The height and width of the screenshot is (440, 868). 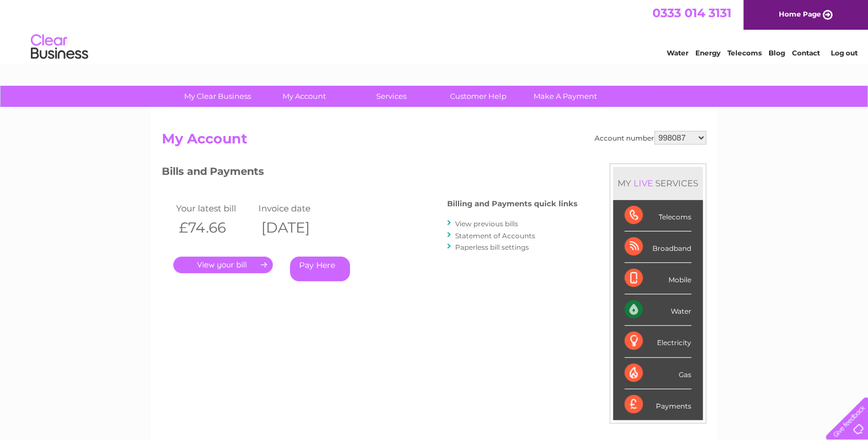 I want to click on a: Contact, so click(x=806, y=52).